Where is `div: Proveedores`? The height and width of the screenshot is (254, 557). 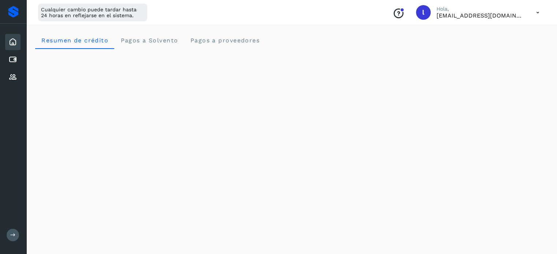
div: Proveedores is located at coordinates (13, 77).